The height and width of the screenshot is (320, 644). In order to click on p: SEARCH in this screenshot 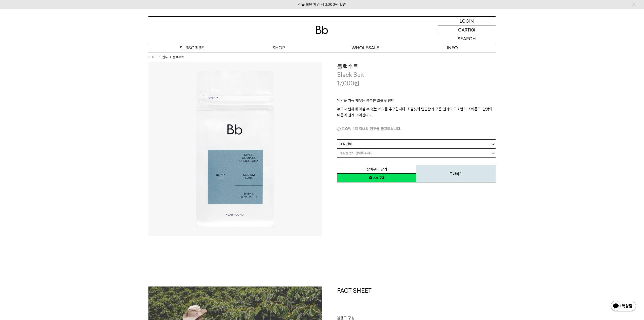, I will do `click(466, 39)`.